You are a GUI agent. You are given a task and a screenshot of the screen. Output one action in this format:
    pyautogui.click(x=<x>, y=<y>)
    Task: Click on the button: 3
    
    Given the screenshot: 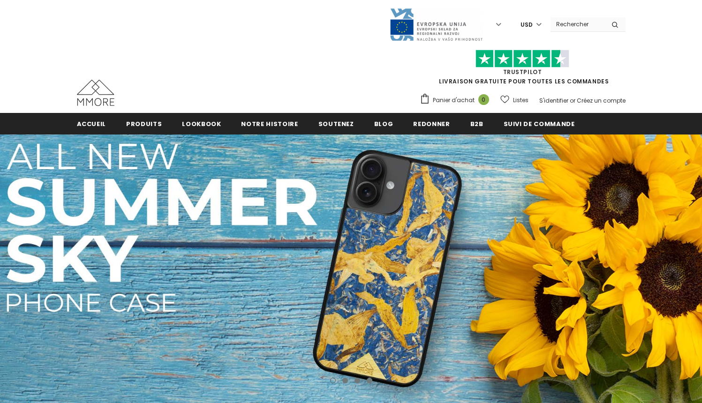 What is the action you would take?
    pyautogui.click(x=357, y=381)
    